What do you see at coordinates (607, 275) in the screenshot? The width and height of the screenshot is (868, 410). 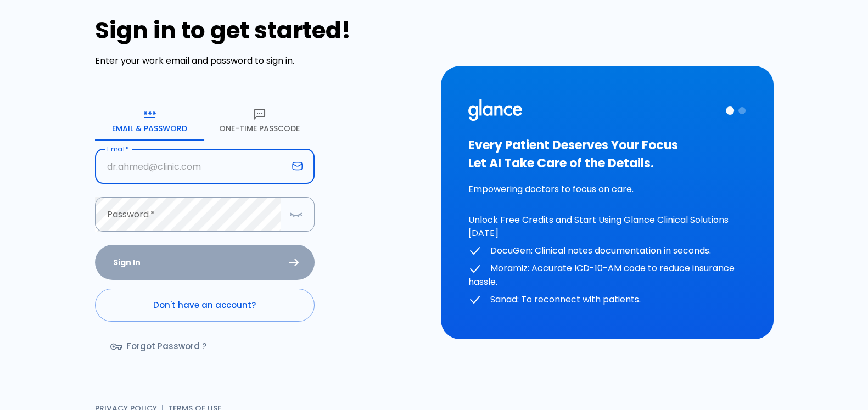 I see `p: Moramiz: Accurate ICD-10-AM code to reduce insurance hassle.` at bounding box center [607, 275].